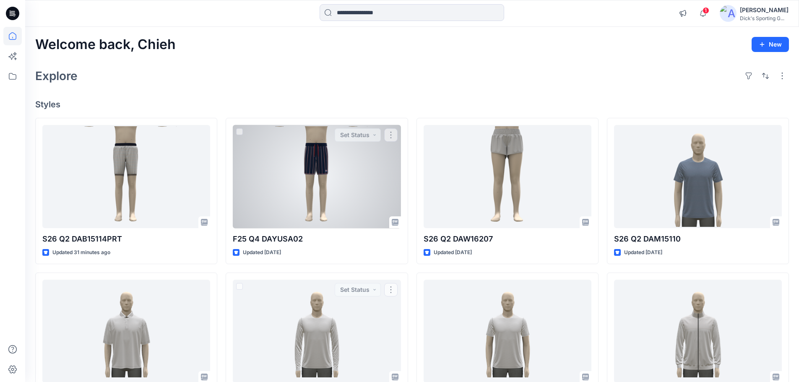 Image resolution: width=799 pixels, height=382 pixels. What do you see at coordinates (508, 239) in the screenshot?
I see `p: S26 Q2 DAW16207` at bounding box center [508, 239].